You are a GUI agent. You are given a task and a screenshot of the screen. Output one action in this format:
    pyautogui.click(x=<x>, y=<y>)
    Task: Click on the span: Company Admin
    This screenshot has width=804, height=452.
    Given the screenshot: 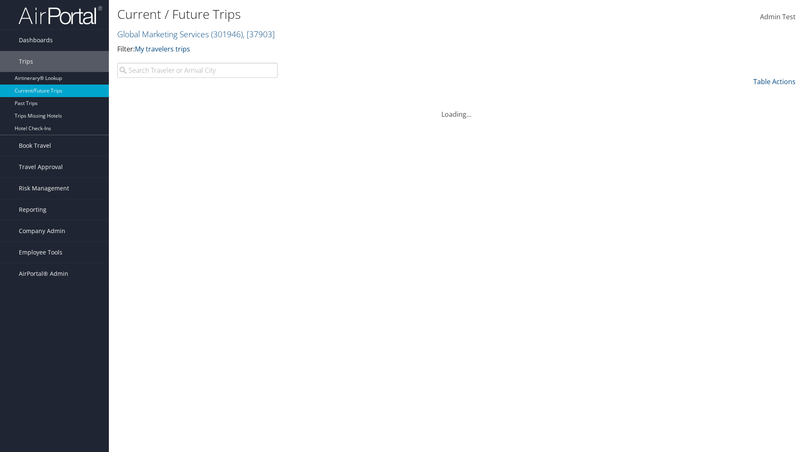 What is the action you would take?
    pyautogui.click(x=42, y=231)
    